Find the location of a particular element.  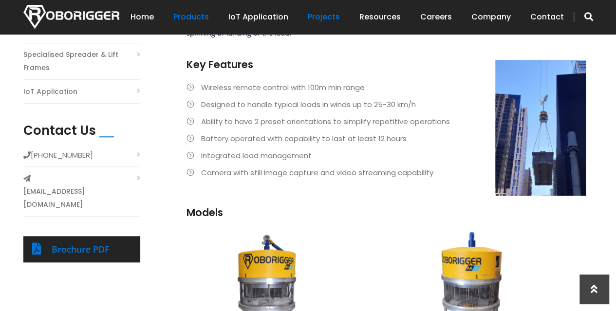

li: Integrated load management is located at coordinates (386, 155).